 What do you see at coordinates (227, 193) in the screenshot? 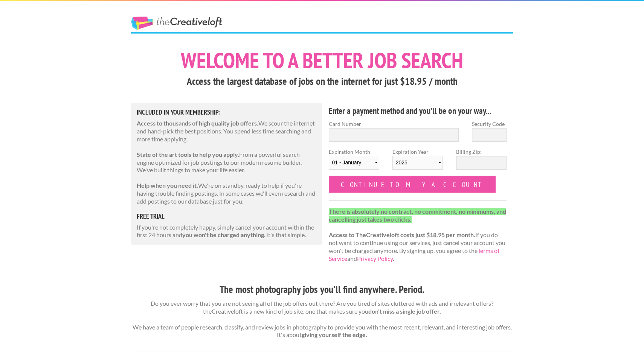
I see `p: We're on standby, ready to help if you're having trouble finding postings. In some cases we'll ev...` at bounding box center [227, 193].